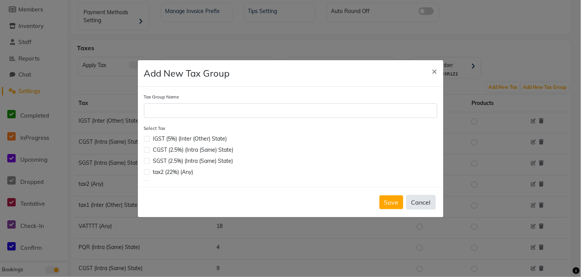 Image resolution: width=581 pixels, height=277 pixels. What do you see at coordinates (421, 202) in the screenshot?
I see `button: Cancel` at bounding box center [421, 202].